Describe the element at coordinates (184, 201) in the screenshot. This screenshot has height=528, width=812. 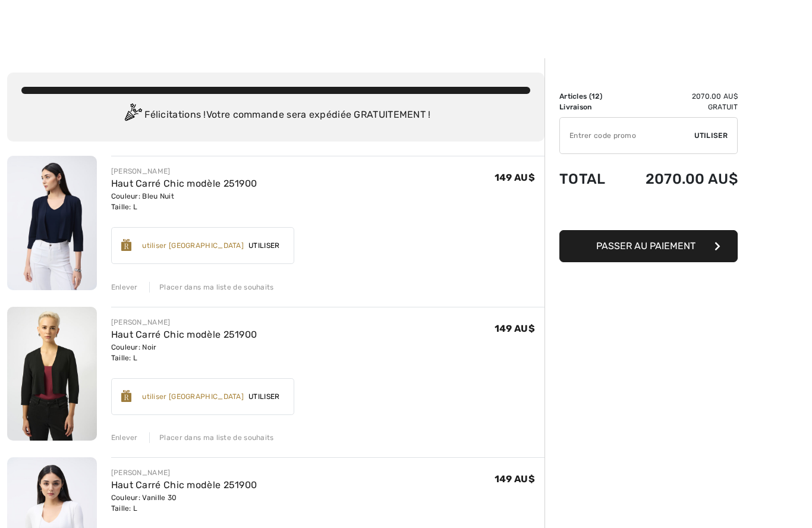
I see `div: Couleur: Bleu Nuit Taille: L` at that location.